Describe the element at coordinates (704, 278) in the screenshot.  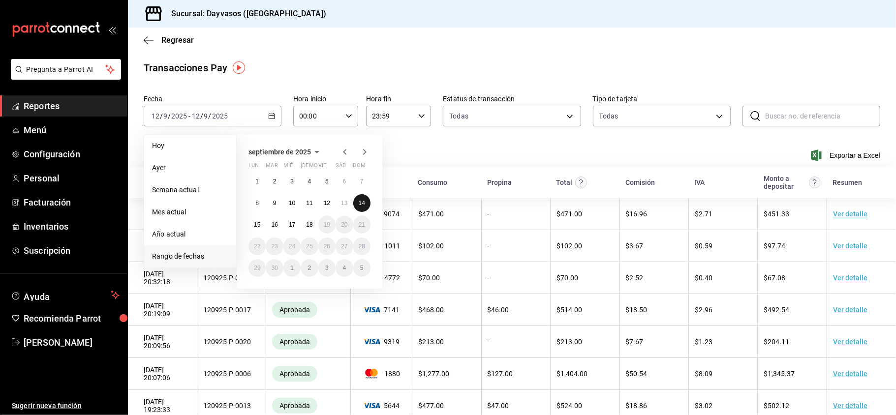
I see `span: $ 0.40` at that location.